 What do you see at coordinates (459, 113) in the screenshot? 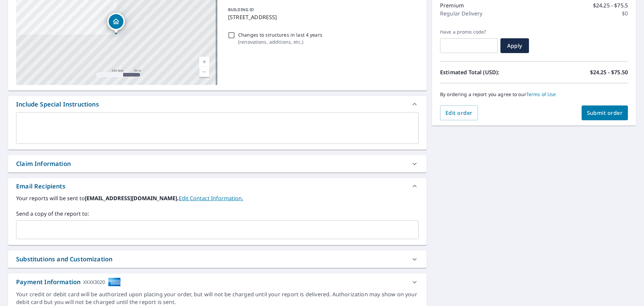
I see `button: Edit order` at bounding box center [459, 113].